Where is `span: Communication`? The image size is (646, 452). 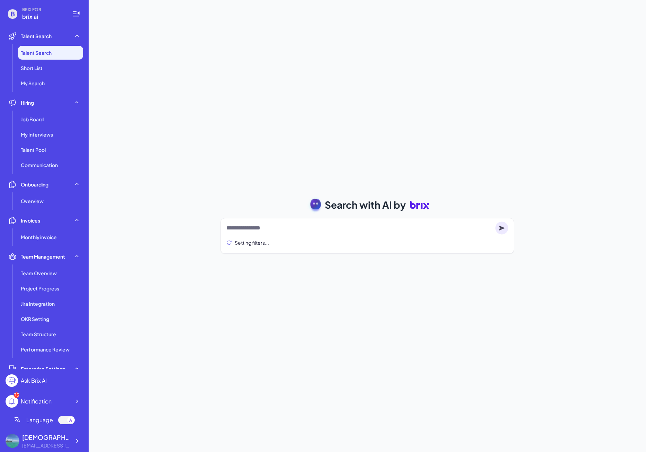 span: Communication is located at coordinates (39, 165).